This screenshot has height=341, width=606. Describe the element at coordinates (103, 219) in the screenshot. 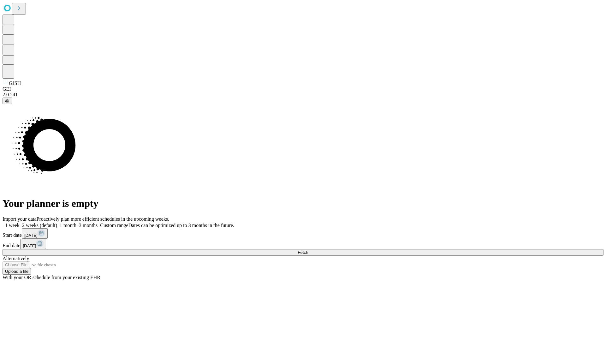

I see `span: Proactively plan more efficient schedules in the upcoming weeks.` at that location.